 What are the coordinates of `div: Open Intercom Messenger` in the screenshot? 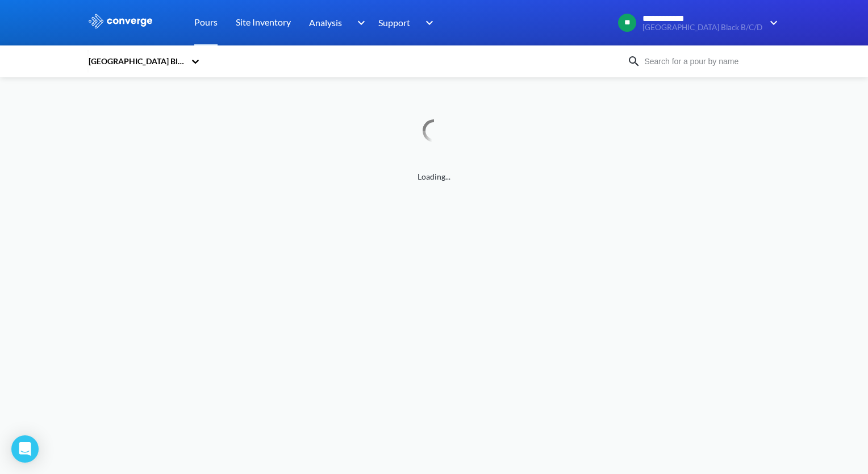 It's located at (25, 449).